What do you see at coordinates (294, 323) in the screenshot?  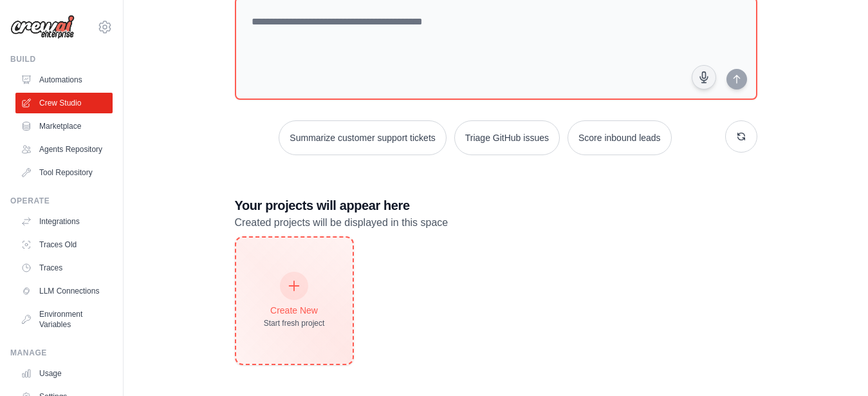 I see `div: Start fresh project` at bounding box center [294, 323].